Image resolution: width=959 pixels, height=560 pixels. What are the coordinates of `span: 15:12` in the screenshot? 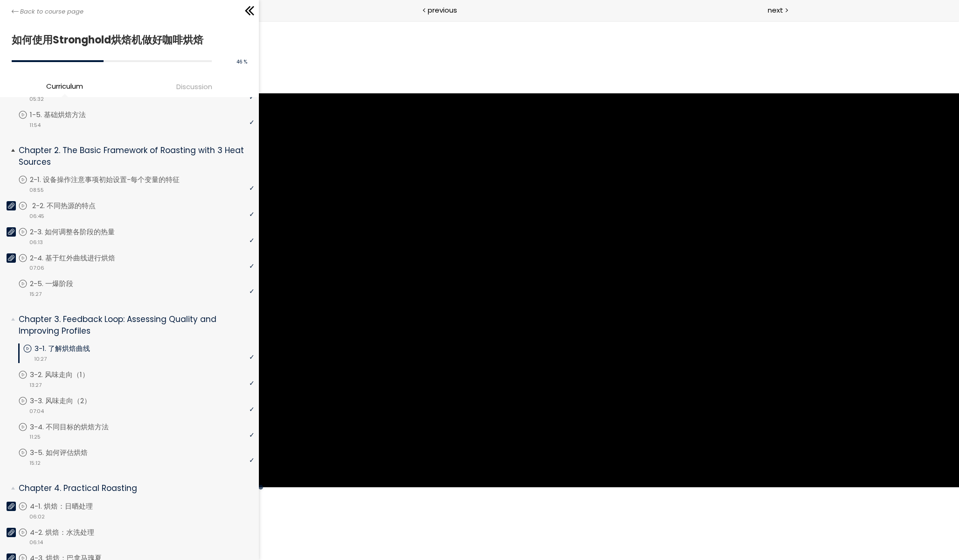 It's located at (35, 463).